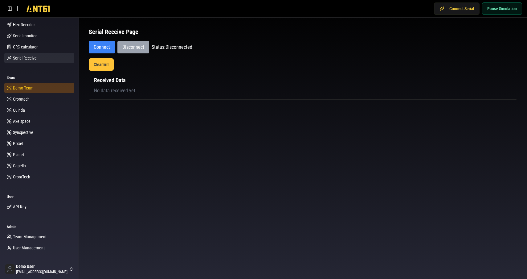 This screenshot has height=279, width=527. What do you see at coordinates (19, 154) in the screenshot?
I see `span: Planet` at bounding box center [19, 154].